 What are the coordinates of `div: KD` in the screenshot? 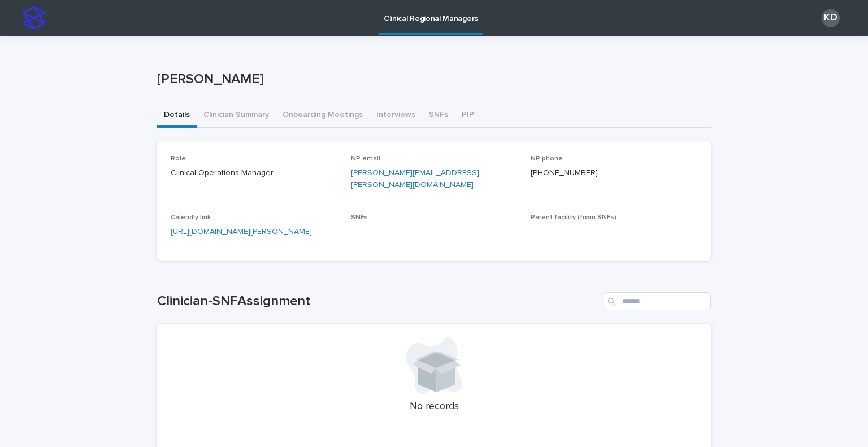 It's located at (830, 18).